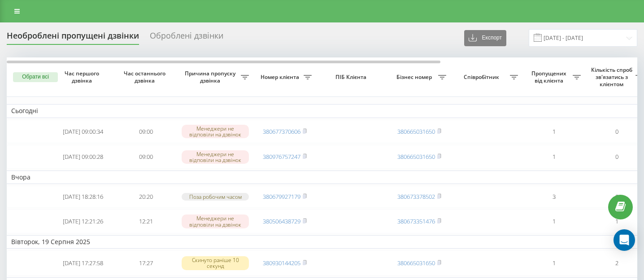 The height and width of the screenshot is (280, 644). I want to click on td: 12:21, so click(146, 221).